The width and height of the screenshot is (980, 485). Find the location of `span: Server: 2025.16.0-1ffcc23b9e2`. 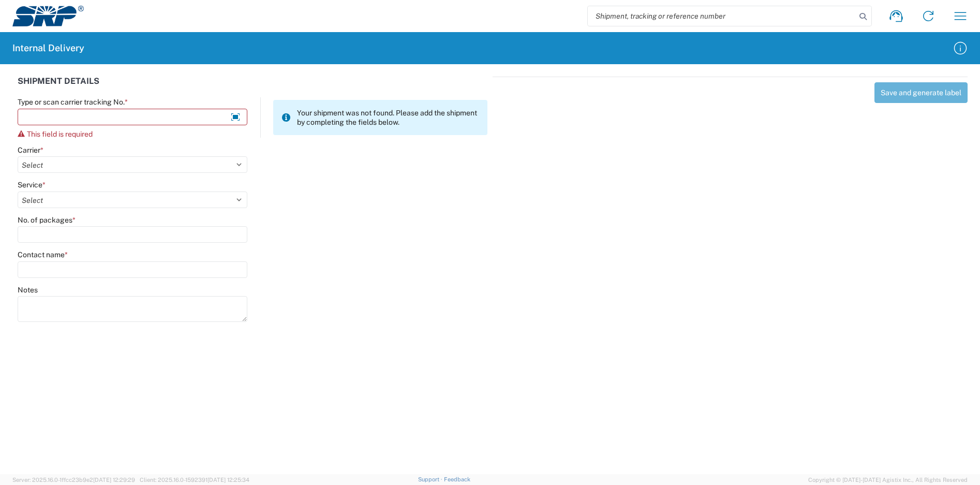

span: Server: 2025.16.0-1ffcc23b9e2 is located at coordinates (74, 480).